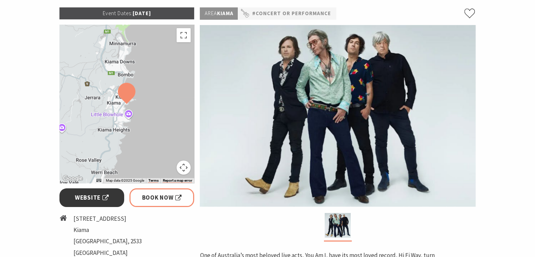 The width and height of the screenshot is (535, 257). Describe the element at coordinates (177, 180) in the screenshot. I see `a: Report a map error` at that location.